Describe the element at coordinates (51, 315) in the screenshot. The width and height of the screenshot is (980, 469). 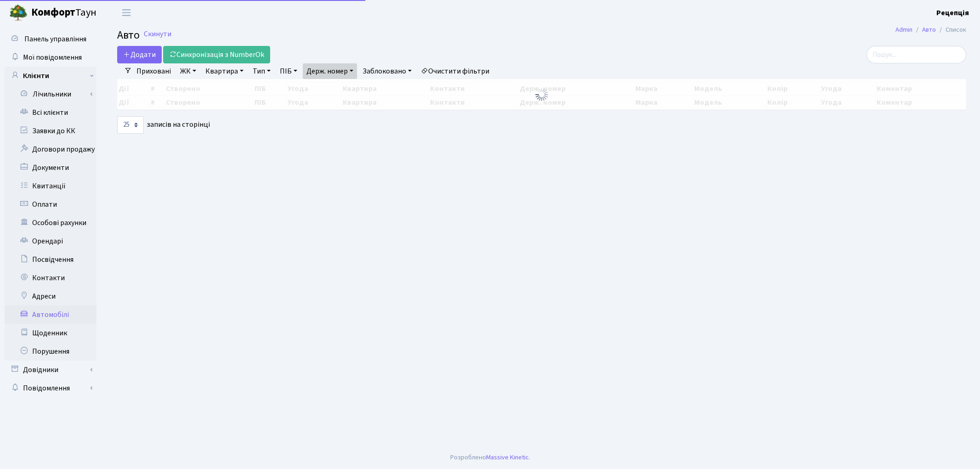
I see `a: Автомобілі` at that location.